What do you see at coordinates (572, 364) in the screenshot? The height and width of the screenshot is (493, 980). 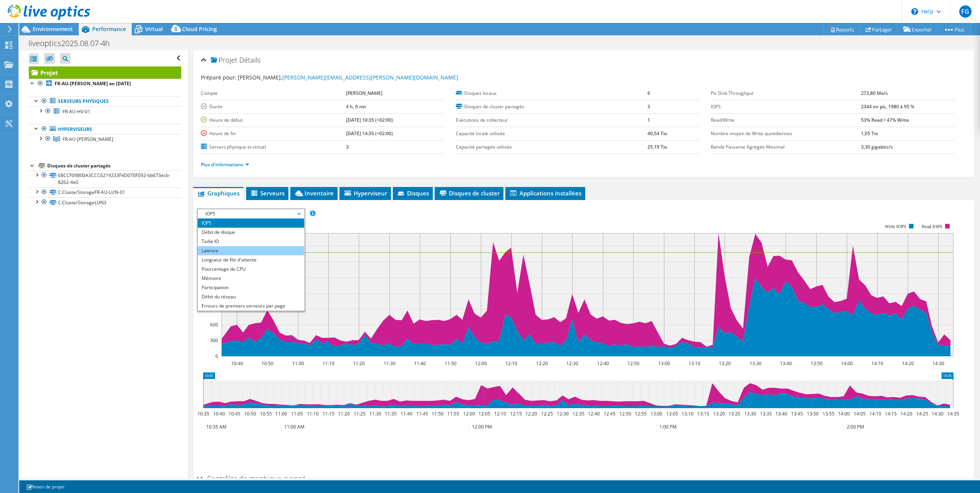 I see `text: 12:30` at bounding box center [572, 364].